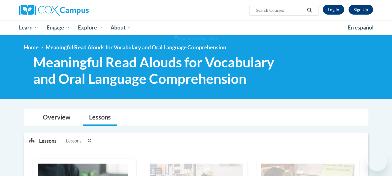  I want to click on a: Explore, so click(90, 28).